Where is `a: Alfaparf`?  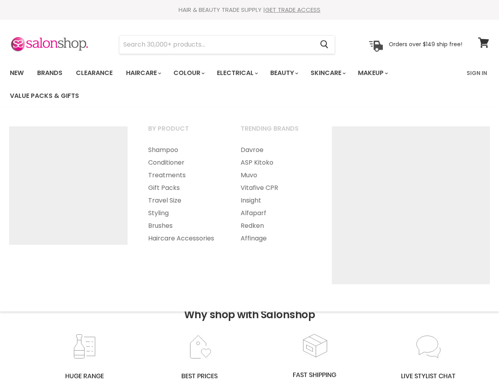
a: Alfaparf is located at coordinates (276, 213).